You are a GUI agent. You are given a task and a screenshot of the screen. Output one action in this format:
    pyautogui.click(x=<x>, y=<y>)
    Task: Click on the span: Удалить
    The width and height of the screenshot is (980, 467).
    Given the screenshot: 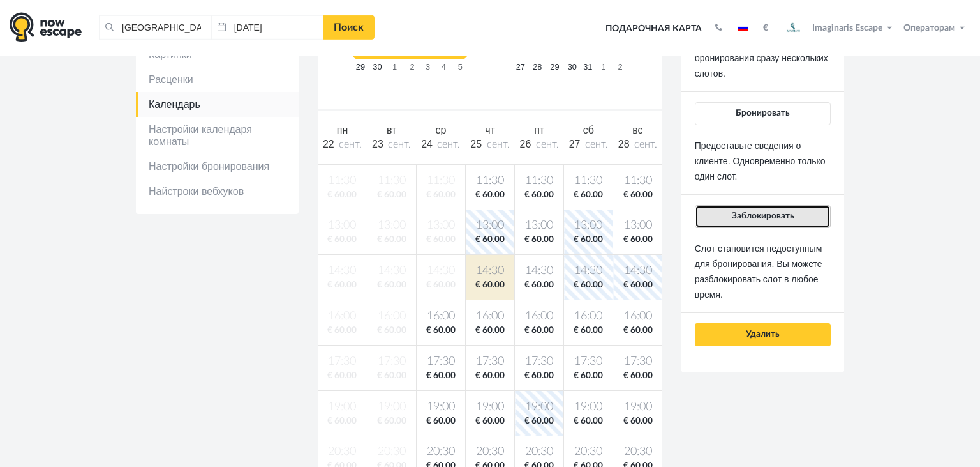 What is the action you would take?
    pyautogui.click(x=763, y=334)
    